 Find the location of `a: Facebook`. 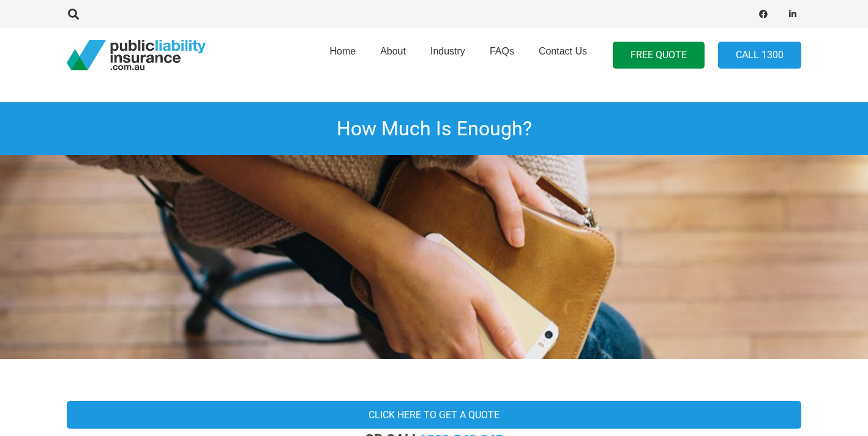

a: Facebook is located at coordinates (763, 14).